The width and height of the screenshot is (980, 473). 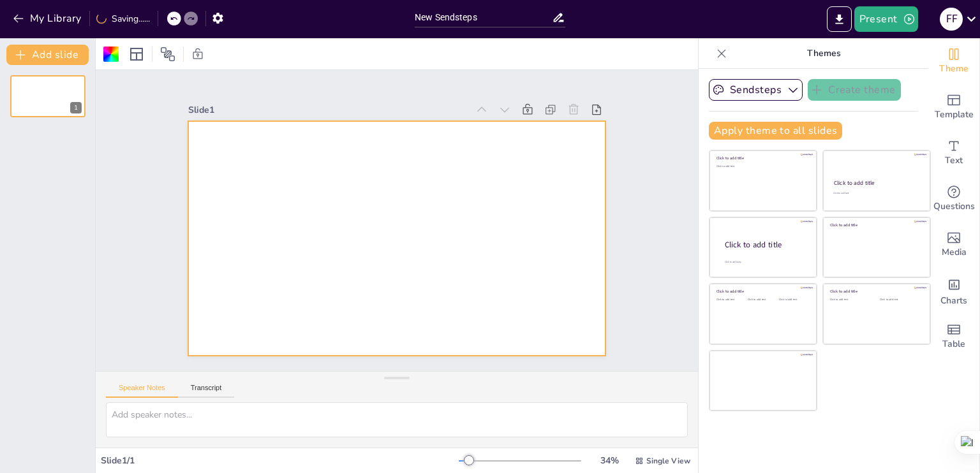 What do you see at coordinates (954, 199) in the screenshot?
I see `div: Get real-time input from your audience` at bounding box center [954, 199].